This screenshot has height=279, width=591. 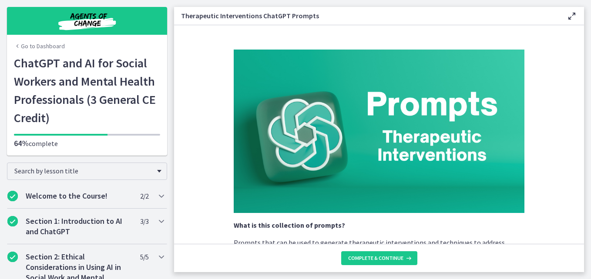 I want to click on button: Complete & continue, so click(x=379, y=259).